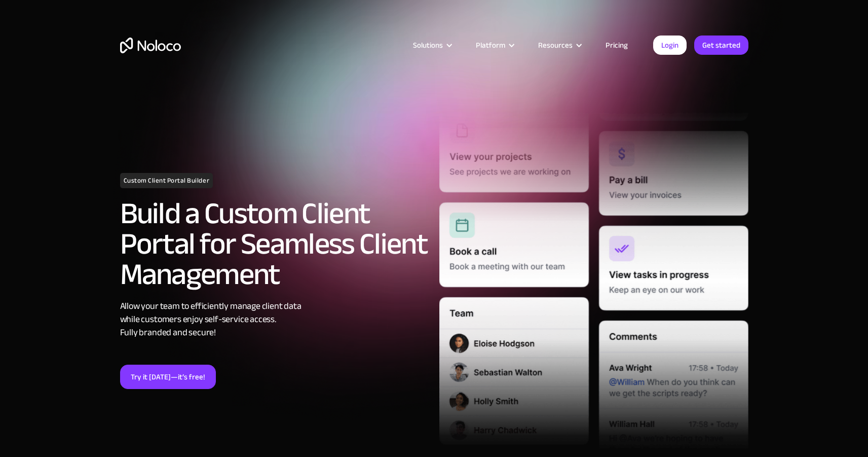 The height and width of the screenshot is (457, 868). Describe the element at coordinates (150, 46) in the screenshot. I see `a: home` at that location.